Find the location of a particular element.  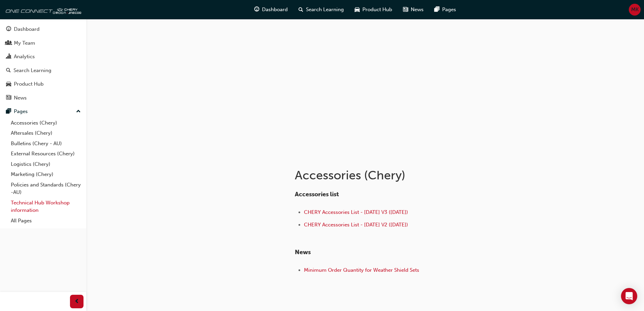

button: DashboardMy TeamAnalyticsSearch LearningProduct HubNews is located at coordinates (43, 63).